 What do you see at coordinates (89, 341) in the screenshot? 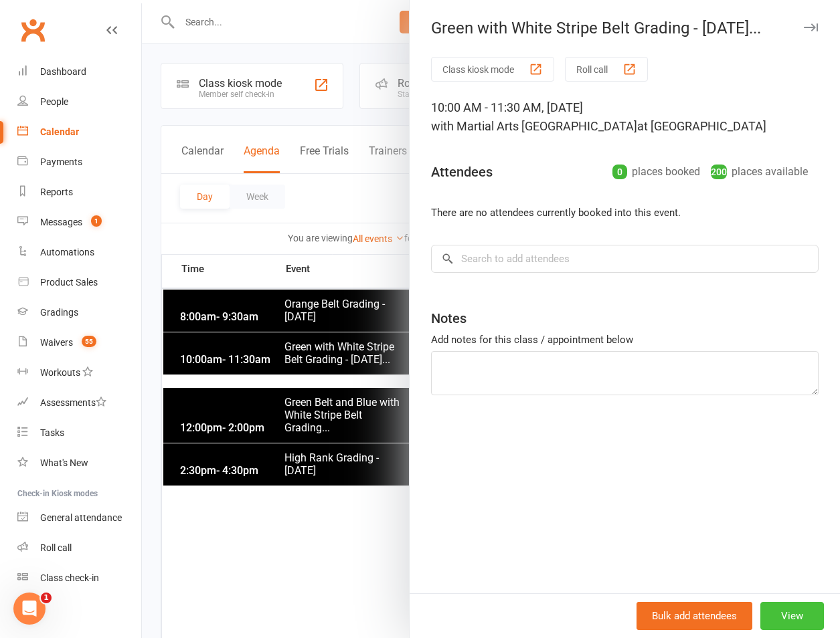
I see `span: 55` at bounding box center [89, 341].